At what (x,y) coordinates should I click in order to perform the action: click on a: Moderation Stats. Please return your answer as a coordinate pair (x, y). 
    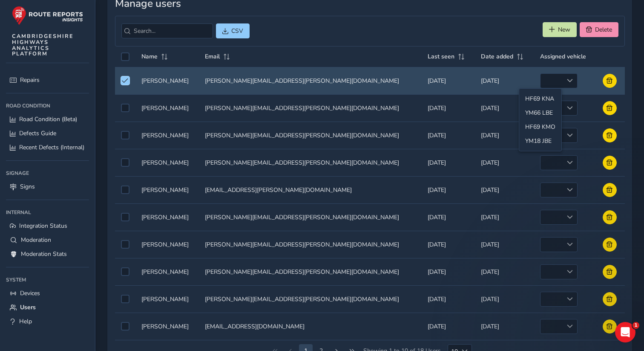
    Looking at the image, I should click on (47, 254).